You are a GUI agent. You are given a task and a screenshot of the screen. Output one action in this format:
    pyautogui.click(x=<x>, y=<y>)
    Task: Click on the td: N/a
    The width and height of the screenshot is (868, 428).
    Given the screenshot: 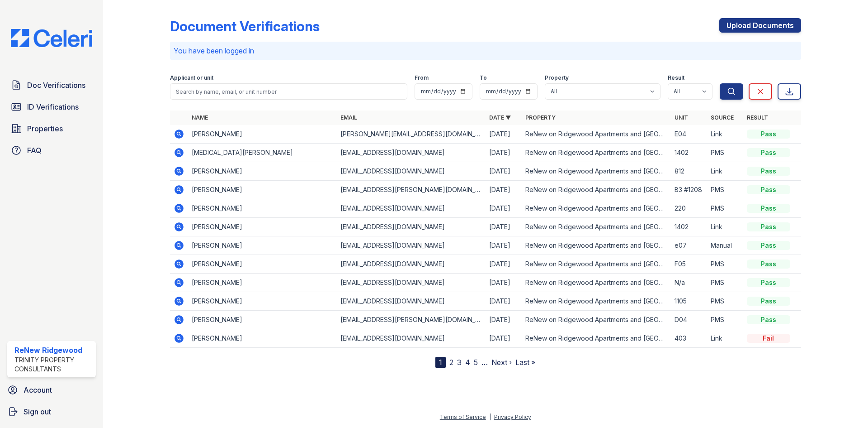 What is the action you would take?
    pyautogui.click(x=689, y=283)
    